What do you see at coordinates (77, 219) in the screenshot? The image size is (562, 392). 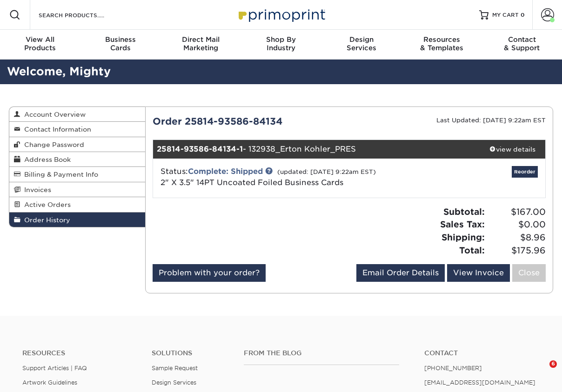 I see `a: Order History` at bounding box center [77, 219].